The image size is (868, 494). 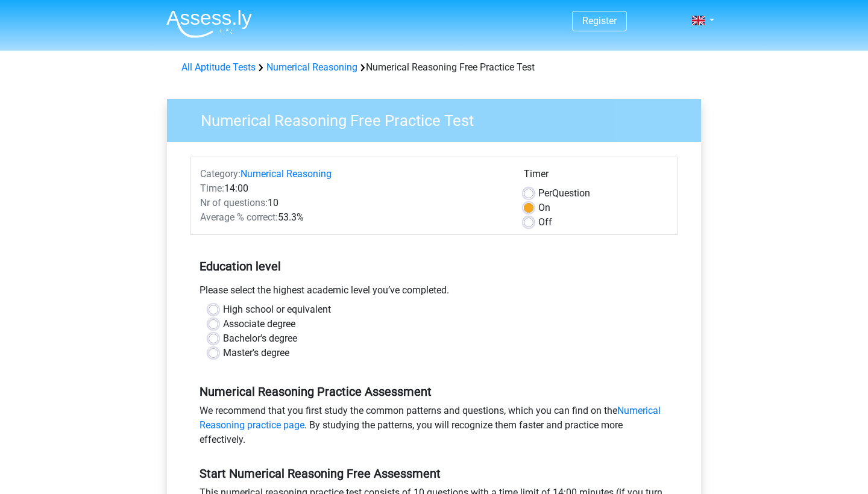 What do you see at coordinates (259, 324) in the screenshot?
I see `label: Associate degree` at bounding box center [259, 324].